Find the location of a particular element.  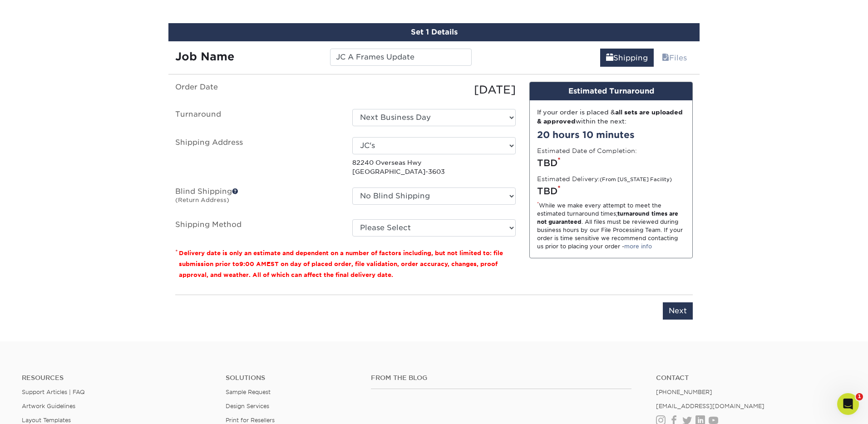

div: 20 hours 10 minutes is located at coordinates (611, 135).